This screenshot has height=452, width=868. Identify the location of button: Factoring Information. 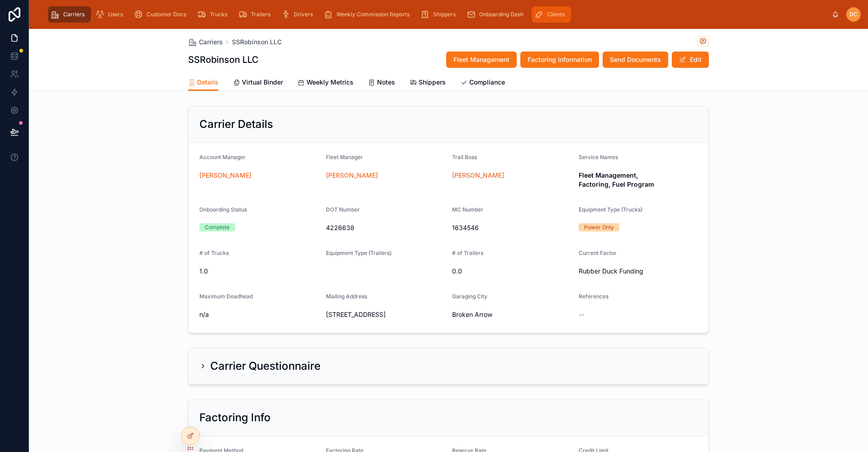
(560, 60).